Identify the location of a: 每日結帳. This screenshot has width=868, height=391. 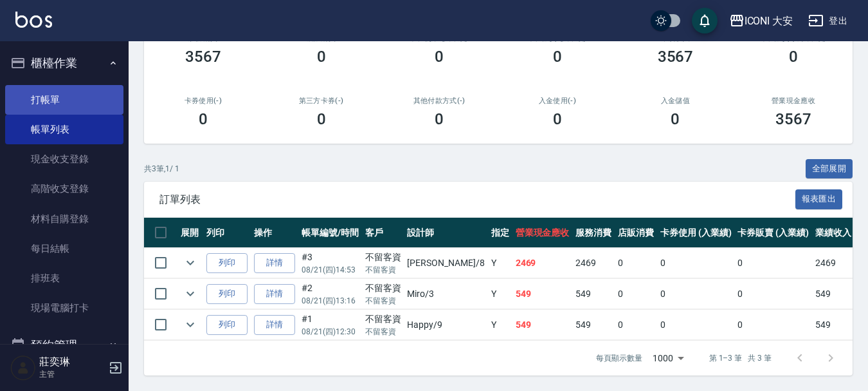
(64, 248).